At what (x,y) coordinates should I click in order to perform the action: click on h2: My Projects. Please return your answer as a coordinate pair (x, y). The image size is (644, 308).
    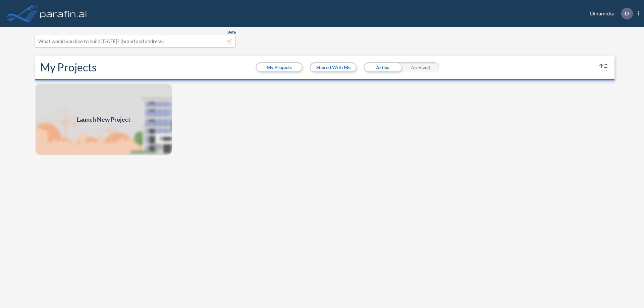
    Looking at the image, I should click on (68, 68).